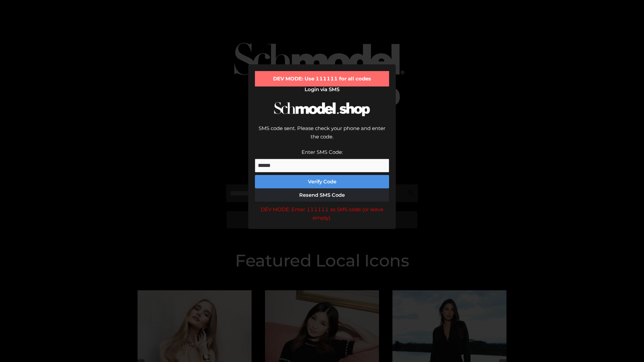  Describe the element at coordinates (322, 182) in the screenshot. I see `button: Verify Code` at that location.